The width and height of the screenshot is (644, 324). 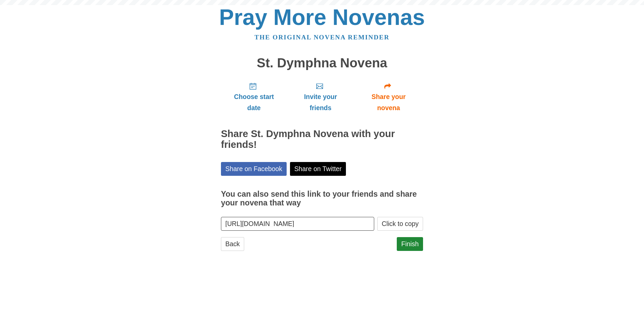 I want to click on a: Invite your friends, so click(x=320, y=97).